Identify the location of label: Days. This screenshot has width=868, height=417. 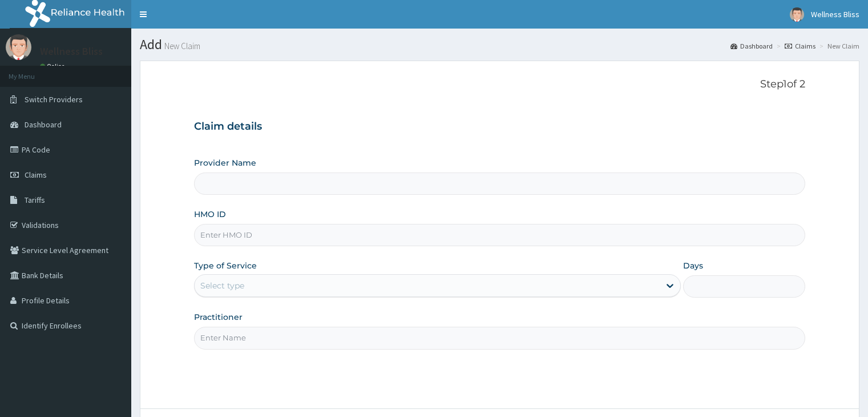
(693, 265).